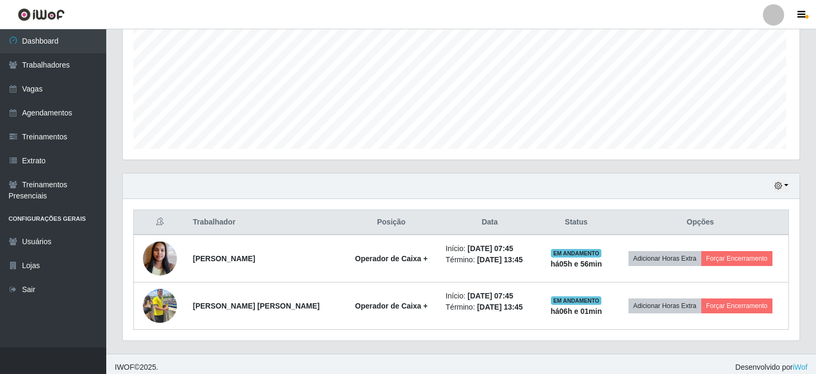  What do you see at coordinates (265, 222) in the screenshot?
I see `th: Trabalhador` at bounding box center [265, 222].